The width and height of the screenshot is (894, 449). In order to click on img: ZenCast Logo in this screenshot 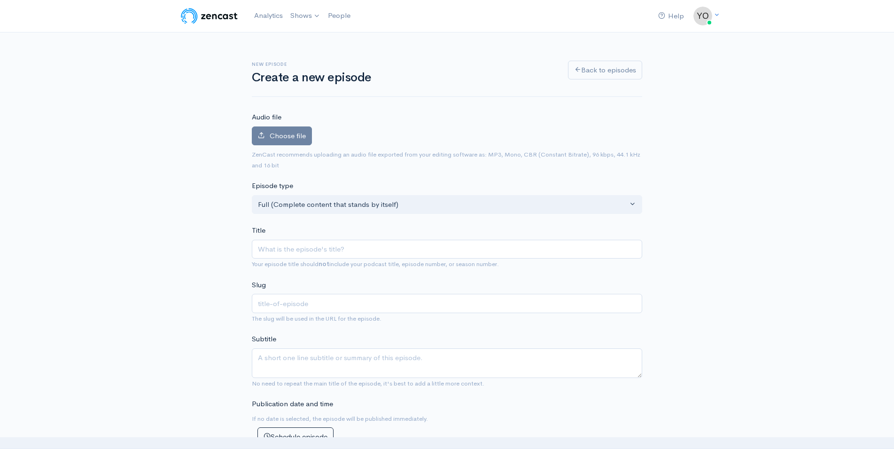, I will do `click(209, 16)`.